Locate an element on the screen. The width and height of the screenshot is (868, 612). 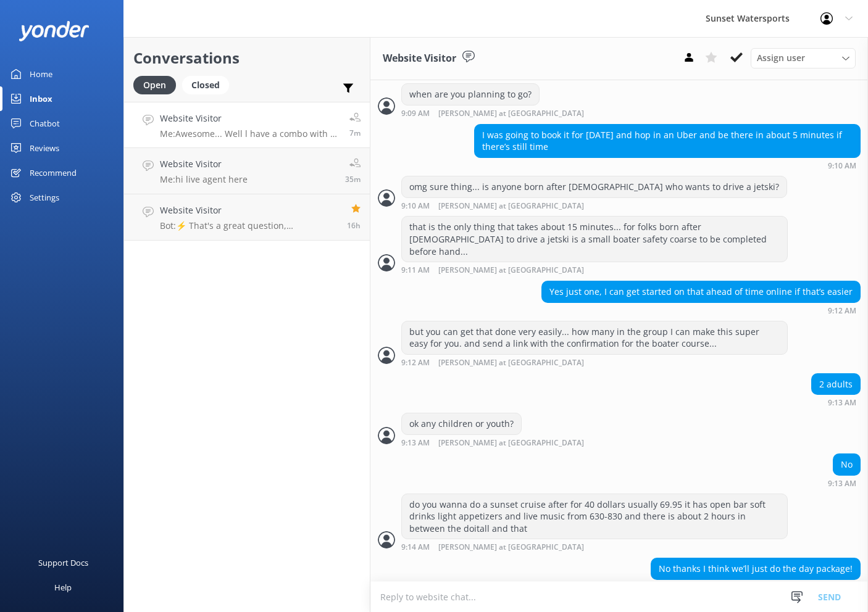
div: but you can get that done very easily... how many in the group I can make this super easy for you... is located at coordinates (595, 338).